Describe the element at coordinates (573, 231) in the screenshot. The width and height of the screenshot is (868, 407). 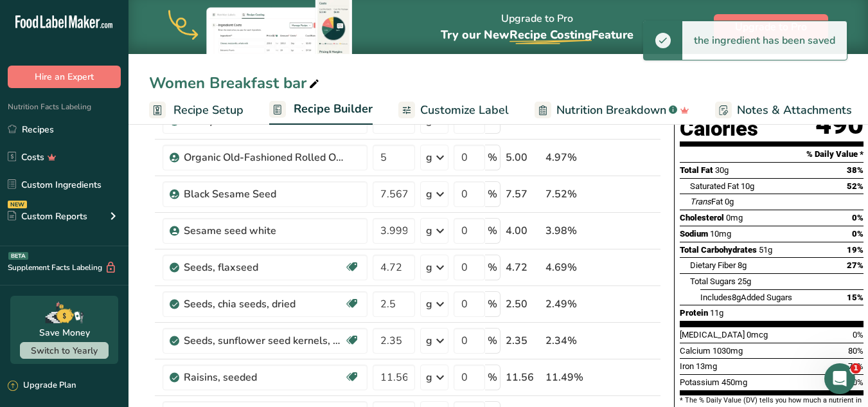
I see `div: 3.98%` at that location.